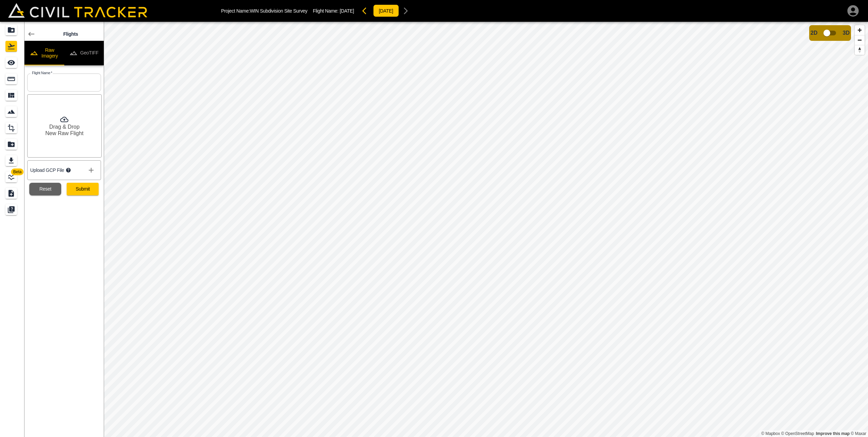 This screenshot has height=437, width=868. Describe the element at coordinates (798, 433) in the screenshot. I see `a: OpenStreetMap` at that location.